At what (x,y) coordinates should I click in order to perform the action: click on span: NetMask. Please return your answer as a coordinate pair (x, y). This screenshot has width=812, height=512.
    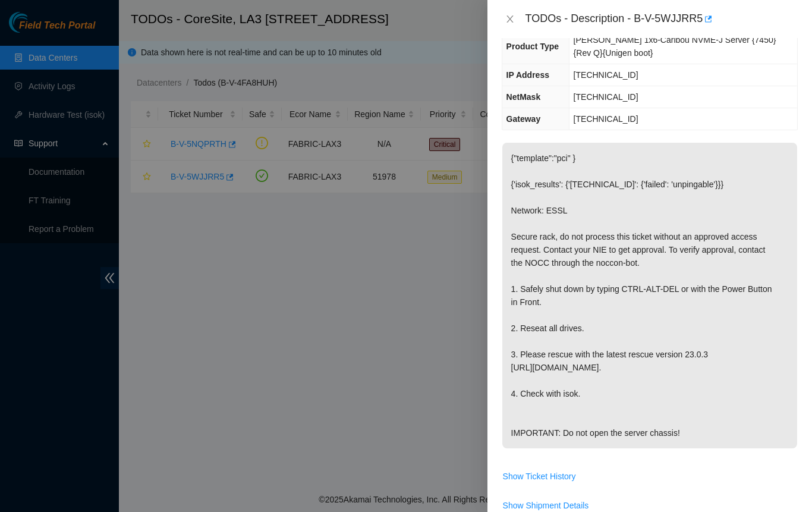
    Looking at the image, I should click on (524, 97).